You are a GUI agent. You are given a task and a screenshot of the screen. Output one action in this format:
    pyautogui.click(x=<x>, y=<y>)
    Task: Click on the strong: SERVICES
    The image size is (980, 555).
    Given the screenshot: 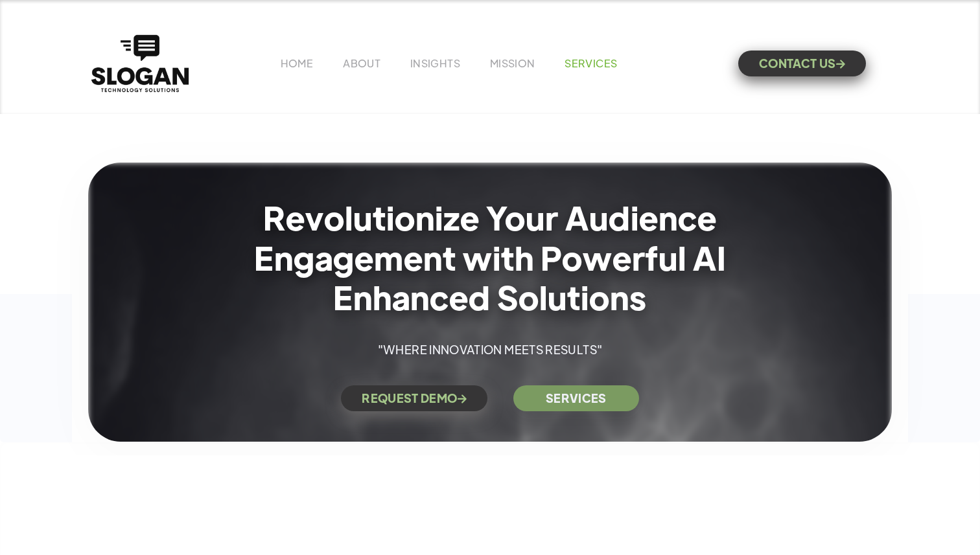 What is the action you would take?
    pyautogui.click(x=576, y=398)
    